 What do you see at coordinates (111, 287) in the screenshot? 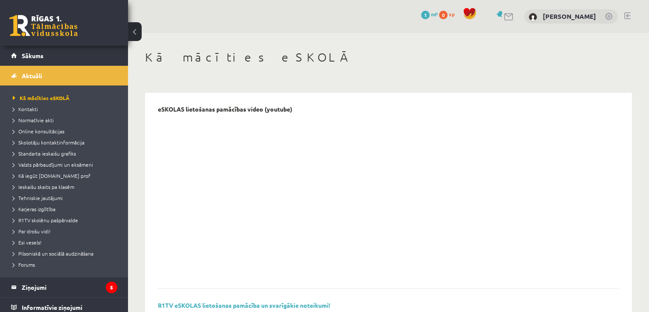
I see `i: 5` at bounding box center [111, 287].